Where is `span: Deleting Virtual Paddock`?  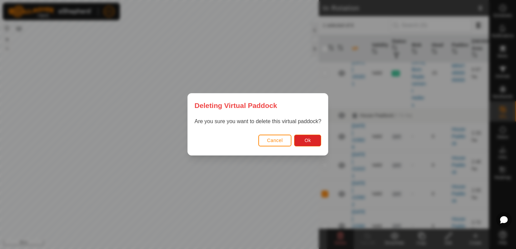
span: Deleting Virtual Paddock is located at coordinates (236, 105).